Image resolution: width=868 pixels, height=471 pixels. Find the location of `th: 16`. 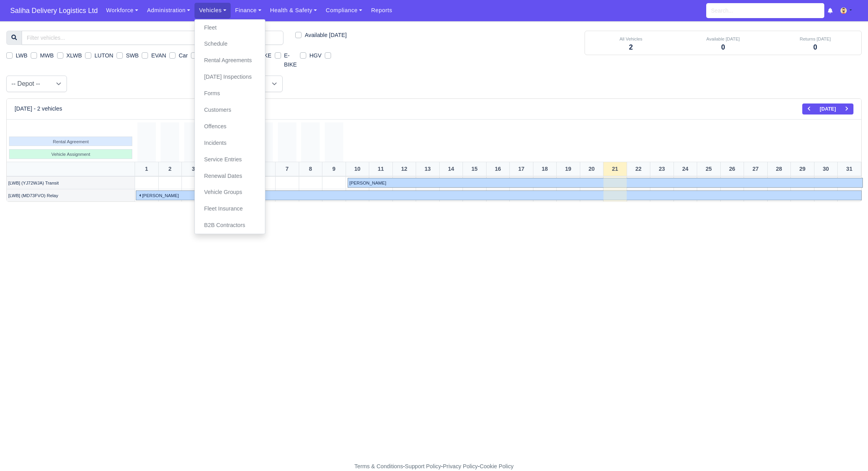

th: 16 is located at coordinates (498, 169).